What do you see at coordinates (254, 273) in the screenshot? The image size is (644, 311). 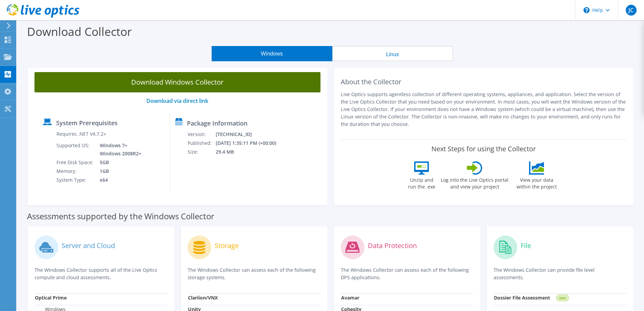 I see `p: The Windows Collector can assess each of the following storage systems.` at bounding box center [254, 273].